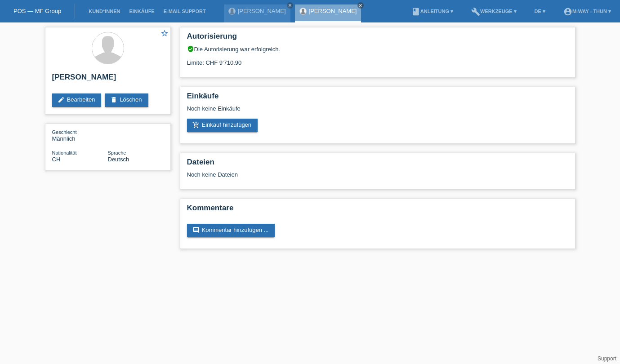 This screenshot has width=620, height=364. What do you see at coordinates (222, 125) in the screenshot?
I see `a: add_shopping_cartEinkauf hinzufügen` at bounding box center [222, 125].